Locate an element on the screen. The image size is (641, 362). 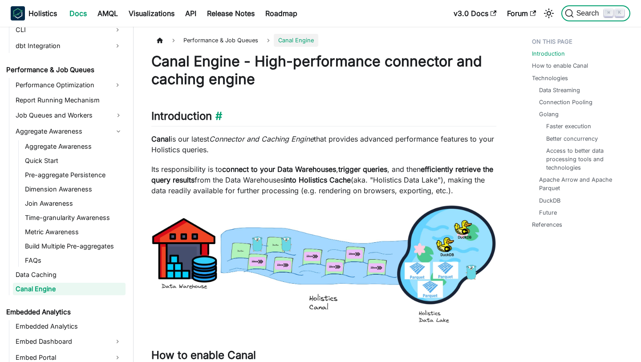
a: Docs is located at coordinates (78, 13).